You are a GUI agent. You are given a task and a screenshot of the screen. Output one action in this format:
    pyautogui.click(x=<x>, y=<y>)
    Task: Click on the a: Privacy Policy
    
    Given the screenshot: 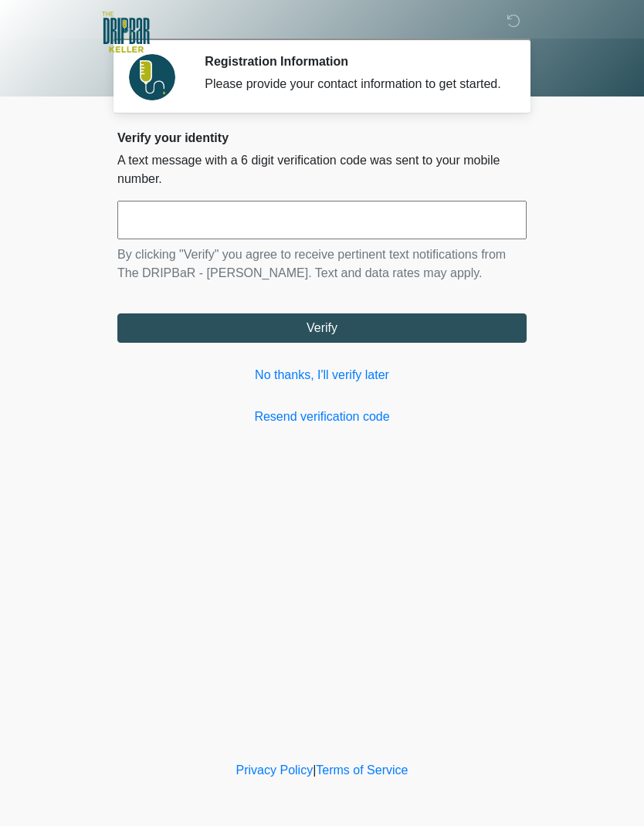 What is the action you would take?
    pyautogui.click(x=275, y=770)
    